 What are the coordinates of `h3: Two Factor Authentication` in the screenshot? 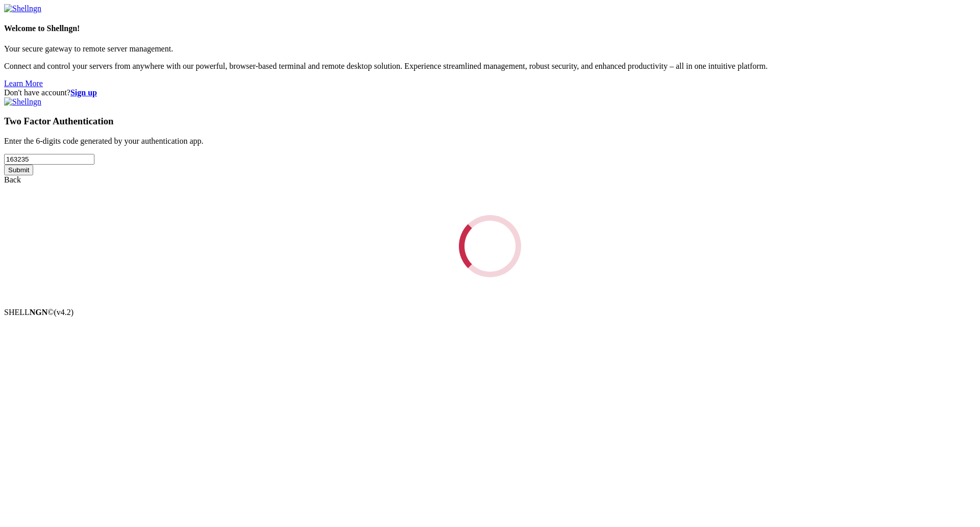 It's located at (490, 121).